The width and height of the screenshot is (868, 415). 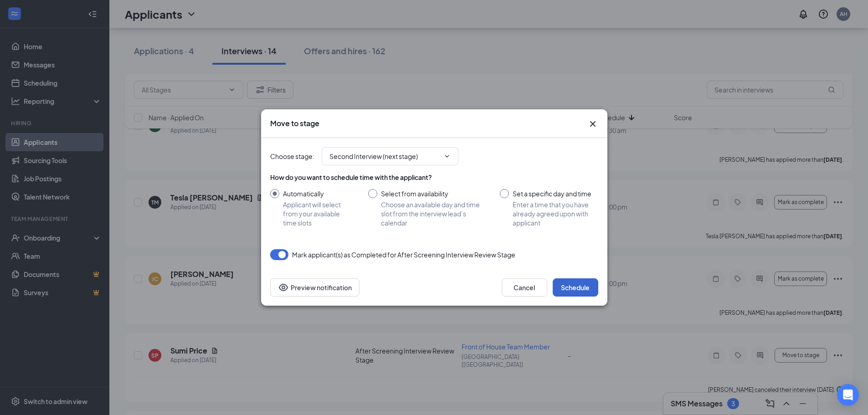 I want to click on span: Mark applicant(s) as Completed for After Screening Interview Review Stage, so click(x=403, y=254).